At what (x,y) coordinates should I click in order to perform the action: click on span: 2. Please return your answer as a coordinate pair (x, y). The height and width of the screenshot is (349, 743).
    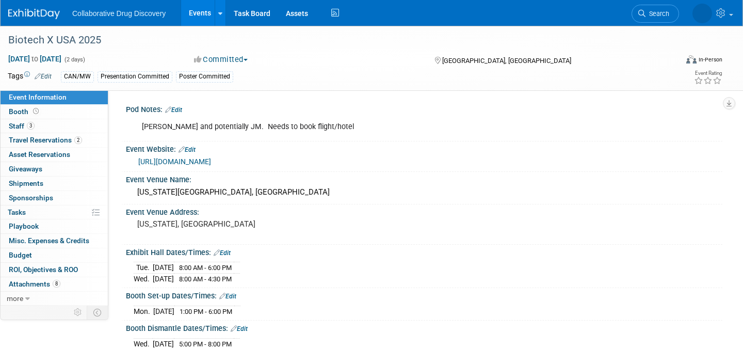
    Looking at the image, I should click on (78, 140).